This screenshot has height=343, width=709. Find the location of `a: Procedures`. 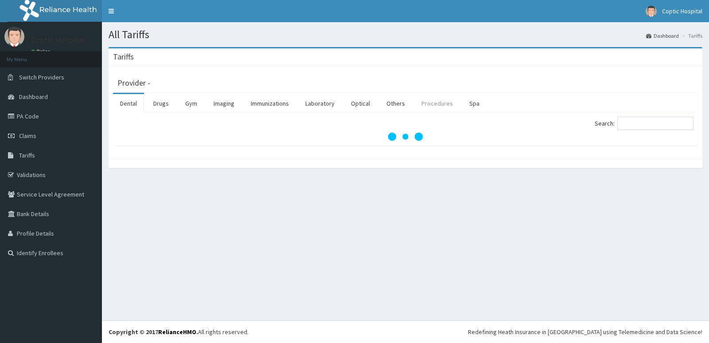

a: Procedures is located at coordinates (437, 103).